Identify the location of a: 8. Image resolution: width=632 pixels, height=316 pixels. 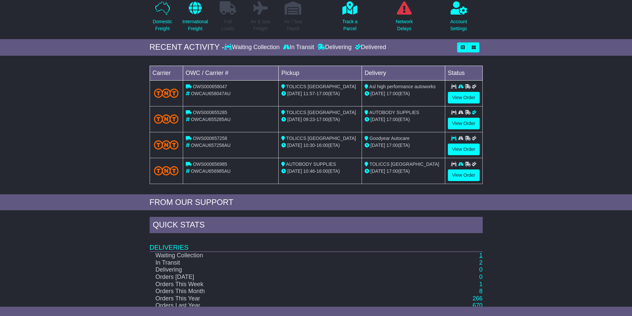
(480, 291).